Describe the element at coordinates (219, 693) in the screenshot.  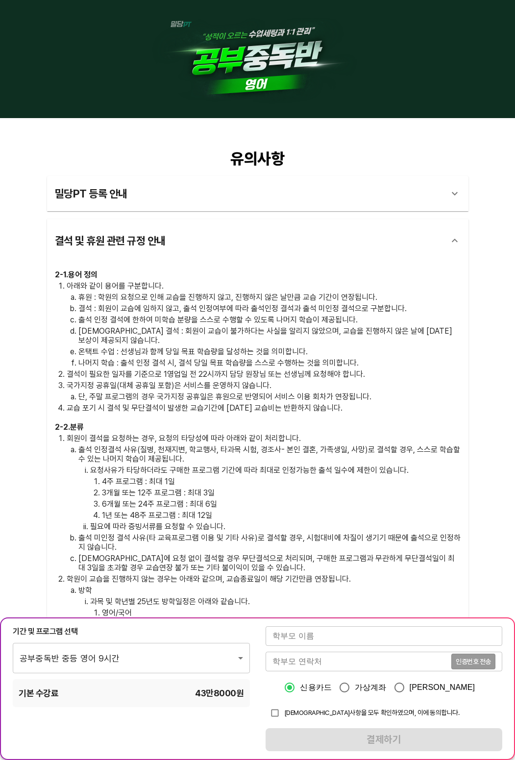
I see `span: 43만8000 원` at that location.